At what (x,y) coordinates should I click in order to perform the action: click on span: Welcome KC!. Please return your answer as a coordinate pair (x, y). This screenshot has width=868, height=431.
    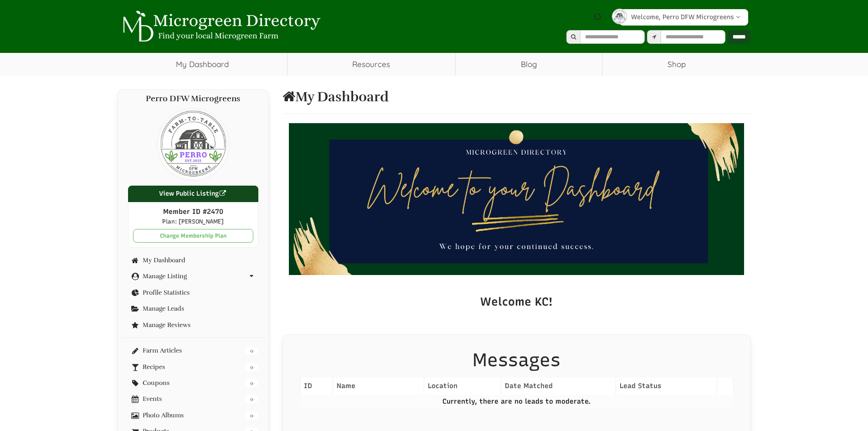
    Looking at the image, I should click on (517, 301).